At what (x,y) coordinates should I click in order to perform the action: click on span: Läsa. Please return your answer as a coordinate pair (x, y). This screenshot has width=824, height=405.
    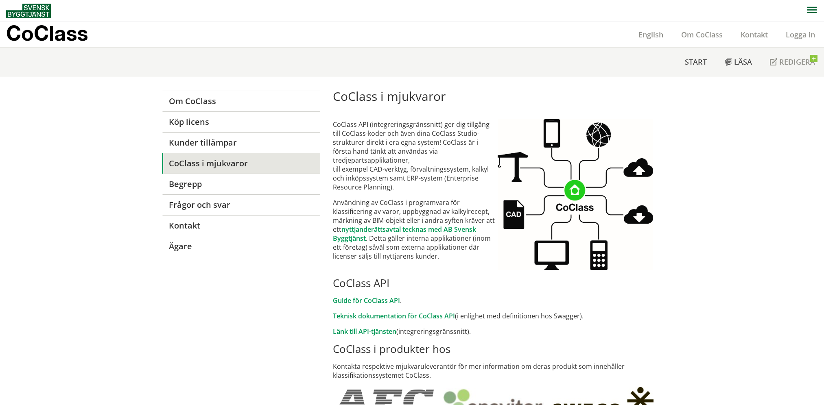
    Looking at the image, I should click on (743, 62).